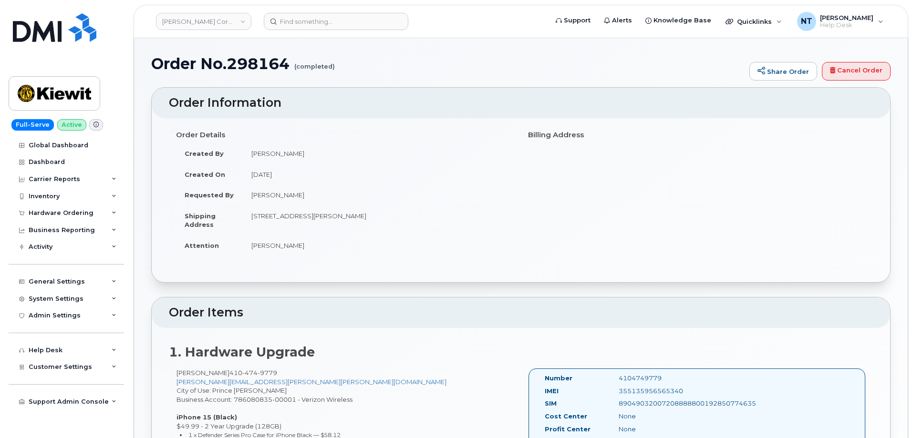  Describe the element at coordinates (521, 103) in the screenshot. I see `h2: Order Information` at that location.